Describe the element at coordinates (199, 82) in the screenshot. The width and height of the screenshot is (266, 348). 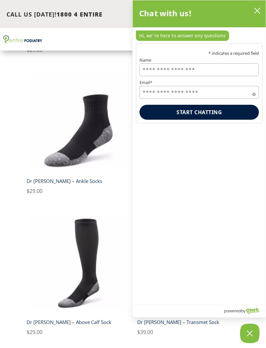
I see `label: Email*` at that location.